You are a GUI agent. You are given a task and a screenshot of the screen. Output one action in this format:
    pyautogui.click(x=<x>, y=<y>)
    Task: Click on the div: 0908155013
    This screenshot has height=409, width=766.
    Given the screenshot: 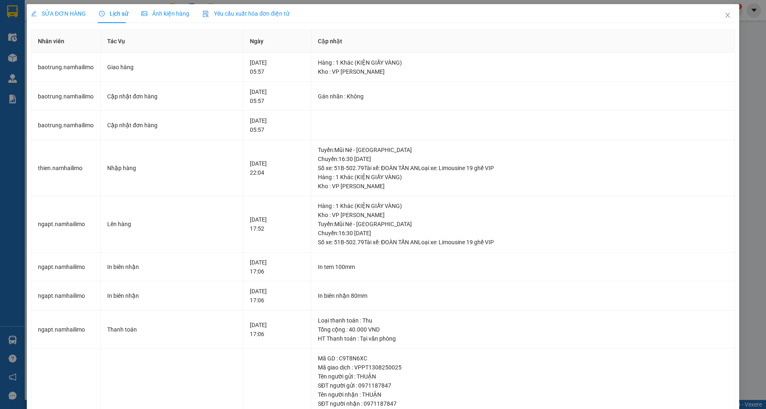 What is the action you would take?
    pyautogui.click(x=112, y=33)
    